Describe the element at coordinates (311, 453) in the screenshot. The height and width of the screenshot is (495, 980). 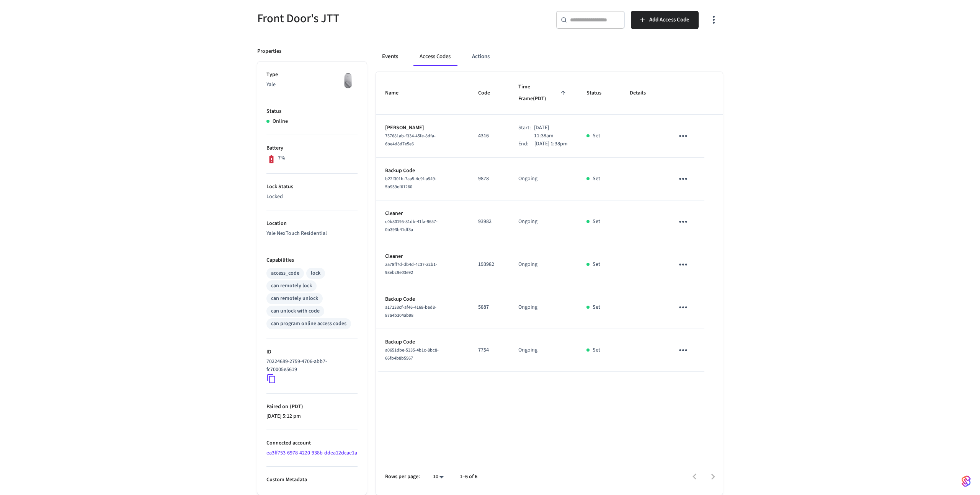
I see `a: ea3ff753-6978-4220-938b-ddea12dcae1a` at that location.